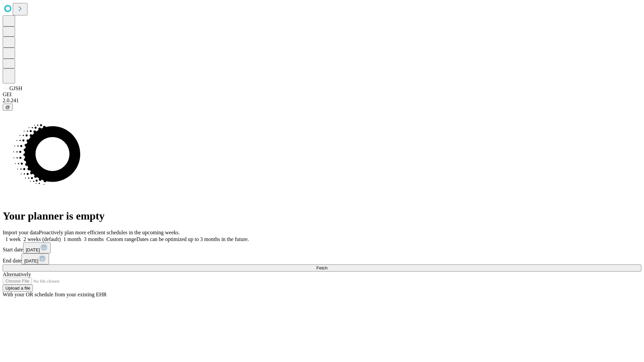 Image resolution: width=644 pixels, height=362 pixels. I want to click on span: Alternatively, so click(17, 274).